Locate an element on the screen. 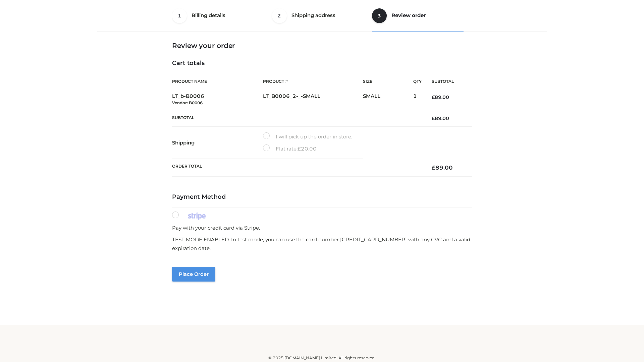 This screenshot has width=644, height=362. th: Size is located at coordinates (386, 82).